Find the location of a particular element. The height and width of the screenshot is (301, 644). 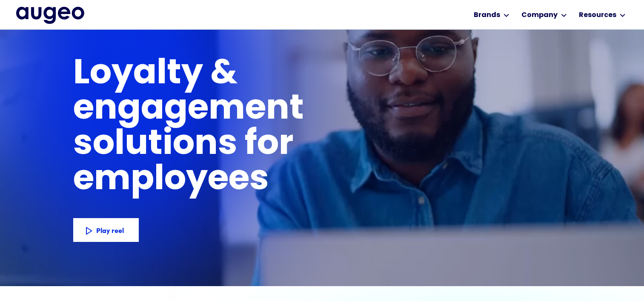

div: Company is located at coordinates (539, 15).